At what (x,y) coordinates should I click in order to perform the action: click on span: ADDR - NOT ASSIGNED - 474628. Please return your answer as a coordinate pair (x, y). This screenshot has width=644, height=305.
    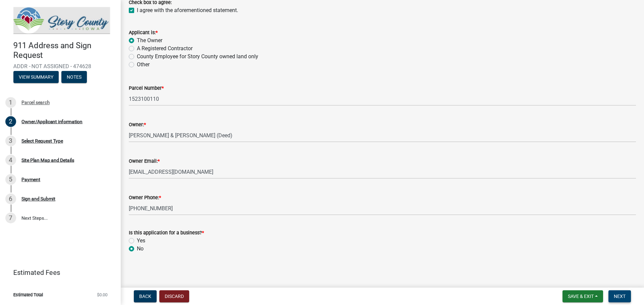
    Looking at the image, I should click on (60, 66).